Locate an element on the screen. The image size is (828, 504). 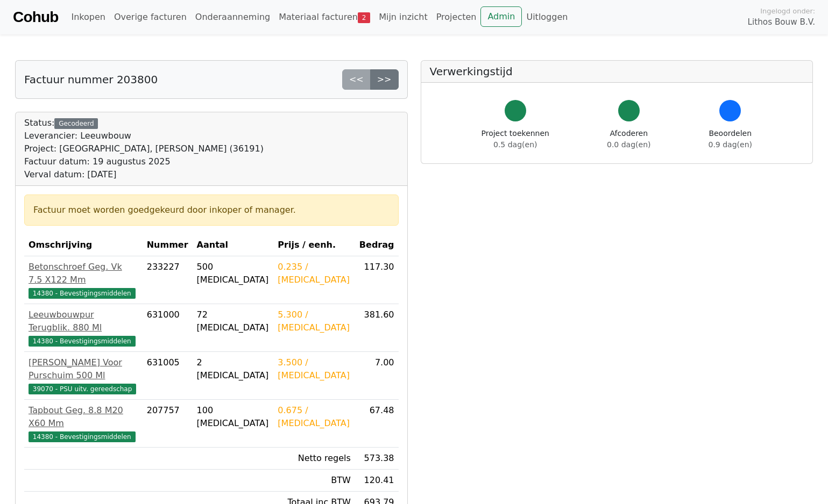
div: Status: is located at coordinates (144, 149).